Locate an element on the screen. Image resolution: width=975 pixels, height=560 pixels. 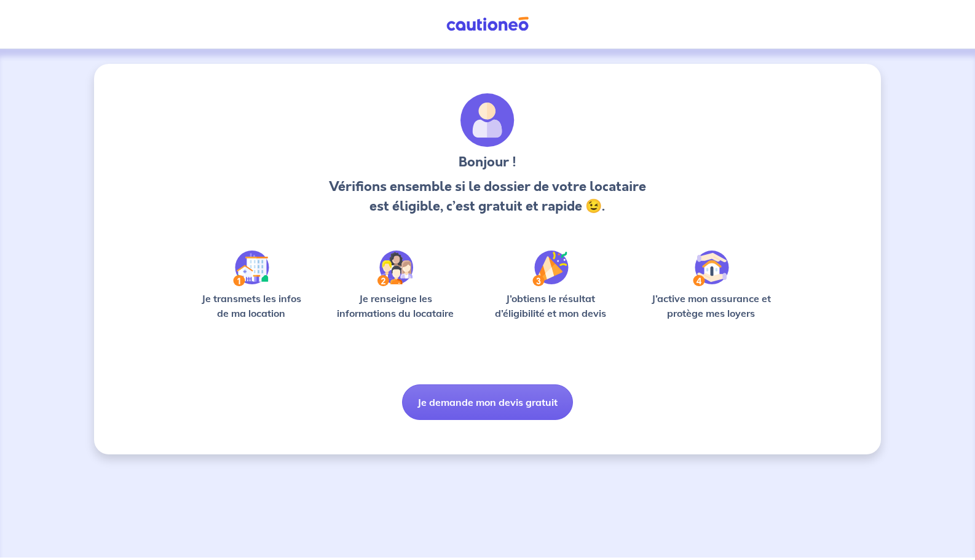
button: Je demande mon devis gratuit is located at coordinates (488, 403).